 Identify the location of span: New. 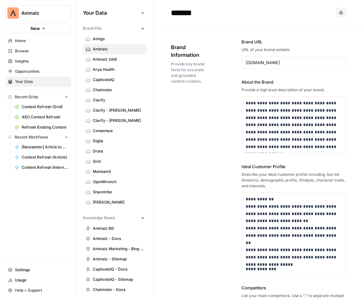
(35, 28).